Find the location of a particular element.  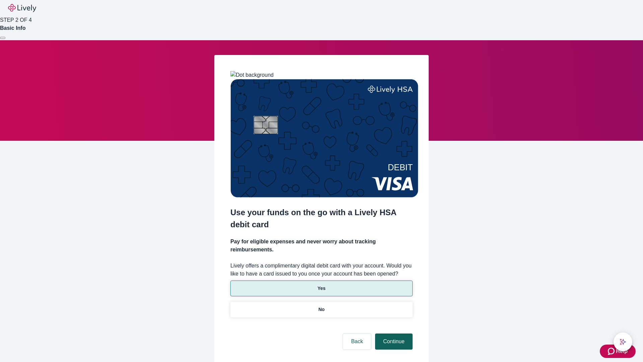

button: Yes is located at coordinates (321, 288).